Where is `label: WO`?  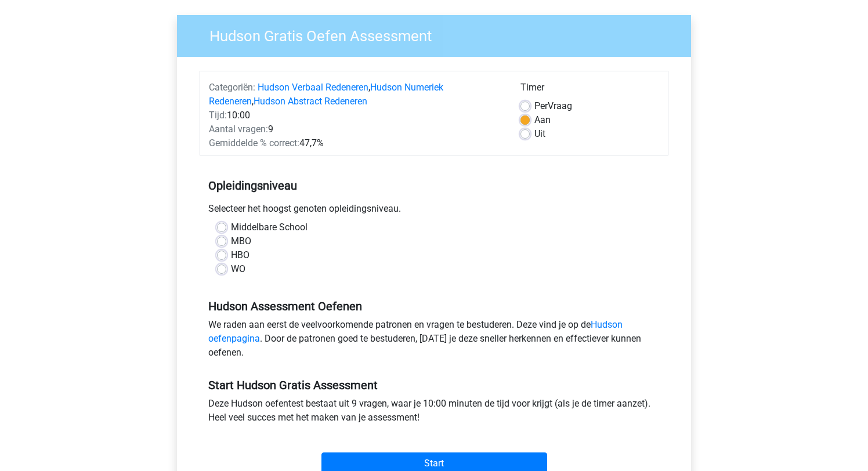 label: WO is located at coordinates (238, 269).